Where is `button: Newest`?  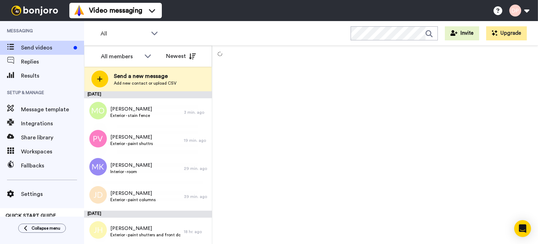 button: Newest is located at coordinates (181, 56).